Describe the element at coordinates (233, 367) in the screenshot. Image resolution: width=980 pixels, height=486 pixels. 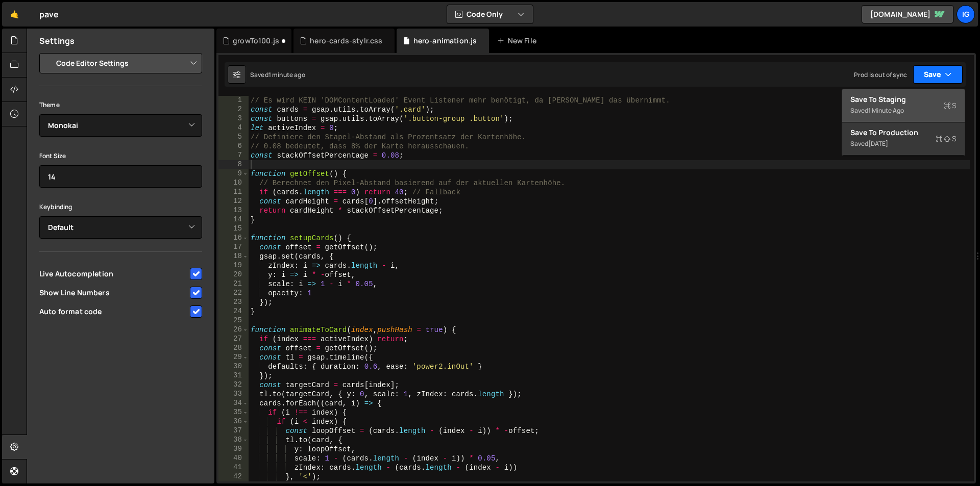
I see `div: 30` at that location.